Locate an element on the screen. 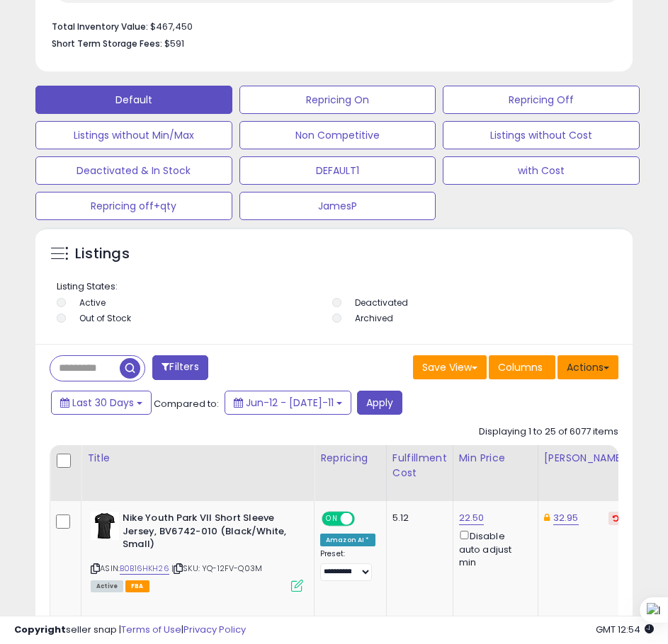 This screenshot has height=644, width=668. button: Listings without Cost is located at coordinates (541, 135).